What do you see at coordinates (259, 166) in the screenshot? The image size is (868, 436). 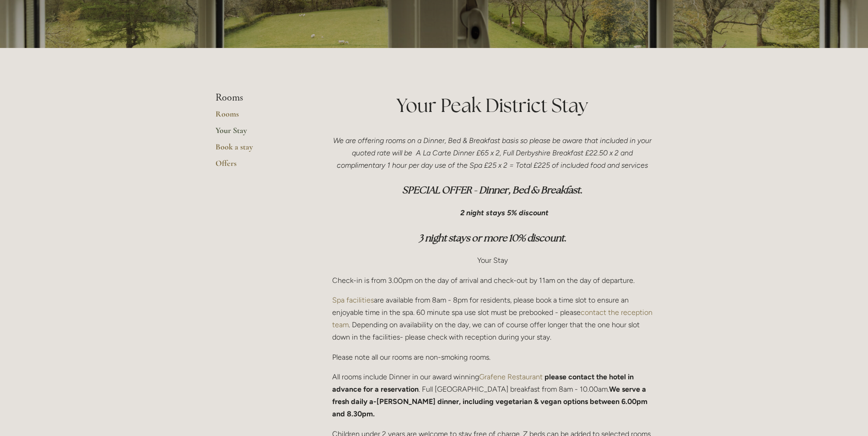 I see `a: Offers` at bounding box center [259, 166].